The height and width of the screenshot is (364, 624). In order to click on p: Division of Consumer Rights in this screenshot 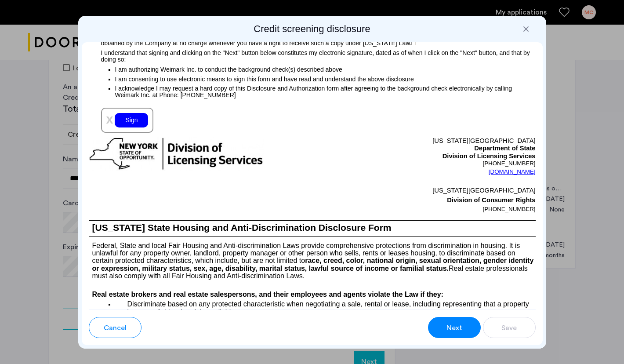, I will do `click(424, 200)`.